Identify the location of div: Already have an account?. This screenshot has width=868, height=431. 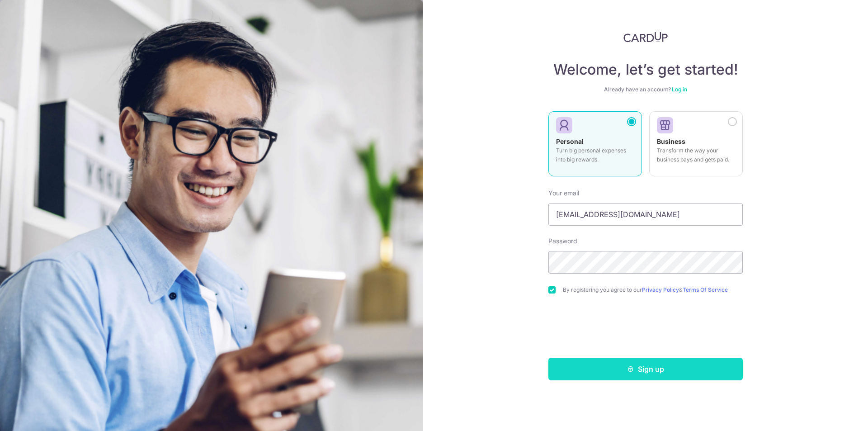
(645, 90).